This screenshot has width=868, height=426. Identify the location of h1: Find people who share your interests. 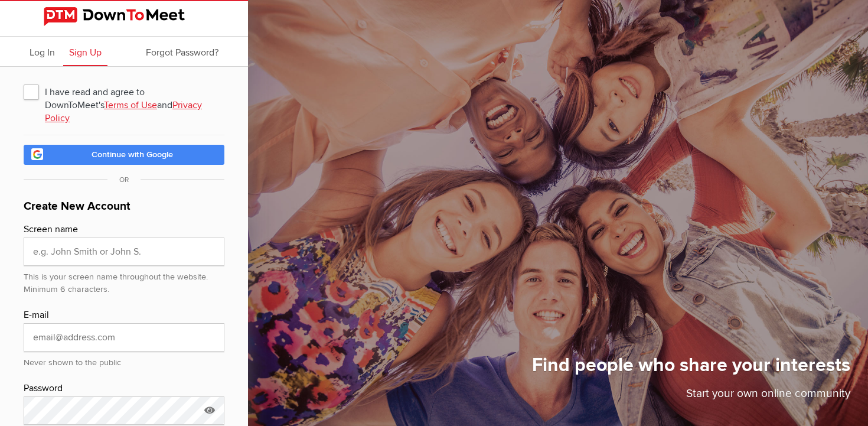
(691, 369).